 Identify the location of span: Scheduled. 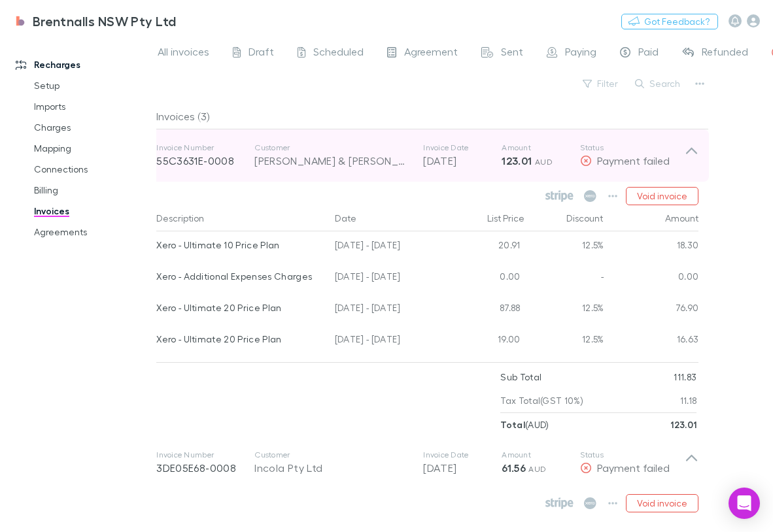
(338, 53).